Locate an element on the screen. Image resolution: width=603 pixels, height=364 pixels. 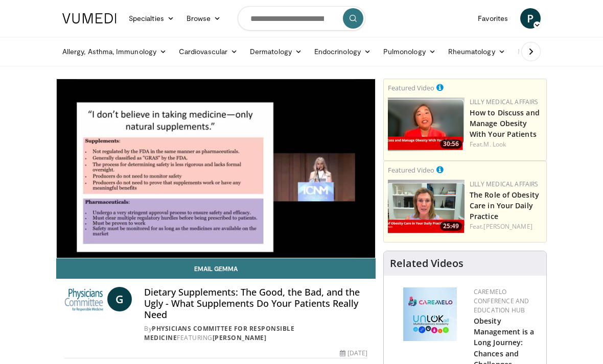
a: 25:49 is located at coordinates (427, 206).